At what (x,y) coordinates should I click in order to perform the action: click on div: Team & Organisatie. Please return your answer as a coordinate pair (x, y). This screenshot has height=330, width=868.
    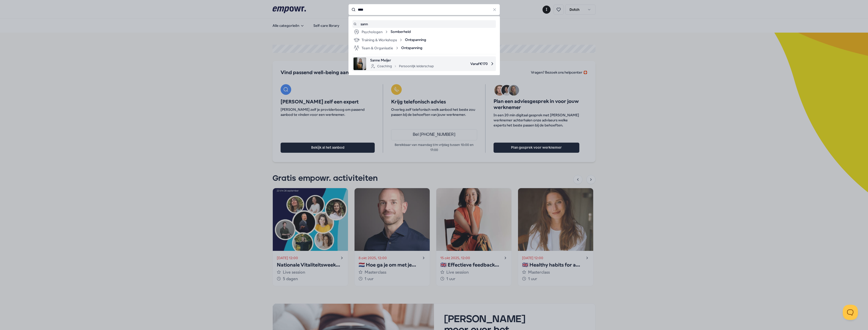
    Looking at the image, I should click on (376, 48).